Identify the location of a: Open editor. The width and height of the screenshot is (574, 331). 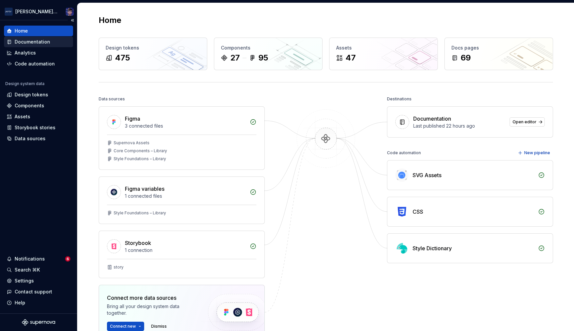
(527, 122).